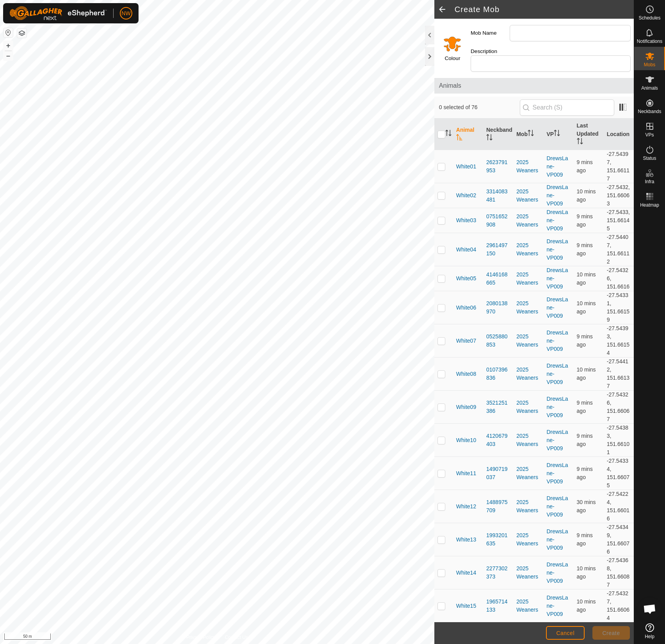 This screenshot has height=644, width=665. What do you see at coordinates (497, 249) in the screenshot?
I see `div: 2961497150` at bounding box center [497, 249].